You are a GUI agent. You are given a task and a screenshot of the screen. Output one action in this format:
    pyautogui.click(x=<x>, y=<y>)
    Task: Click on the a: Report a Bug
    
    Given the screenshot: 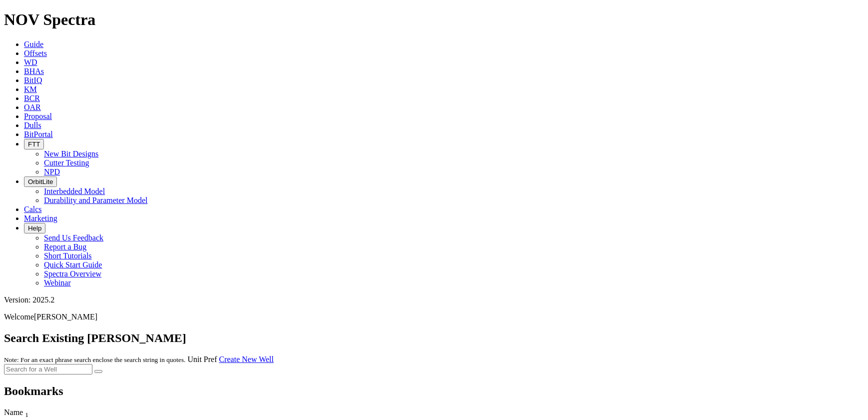 What is the action you would take?
    pyautogui.click(x=65, y=246)
    